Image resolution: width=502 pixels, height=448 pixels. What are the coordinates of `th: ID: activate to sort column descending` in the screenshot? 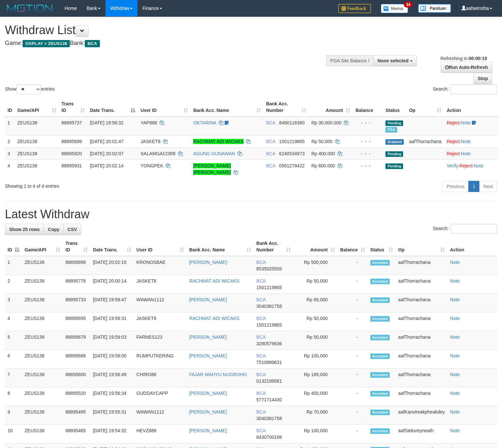 It's located at (14, 246).